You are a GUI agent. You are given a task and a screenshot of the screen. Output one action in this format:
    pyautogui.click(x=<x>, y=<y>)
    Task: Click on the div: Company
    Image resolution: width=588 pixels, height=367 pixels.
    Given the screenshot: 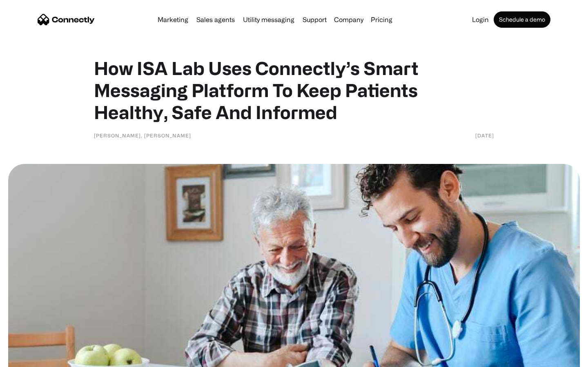 What is the action you would take?
    pyautogui.click(x=349, y=20)
    